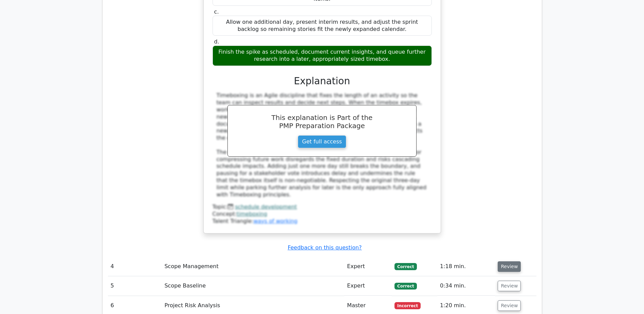 Image resolution: width=644 pixels, height=314 pixels. Describe the element at coordinates (322, 145) in the screenshot. I see `div: Timeboxing is an Agile discipline that fixes the length of an activity so the team can inspect re...` at that location.